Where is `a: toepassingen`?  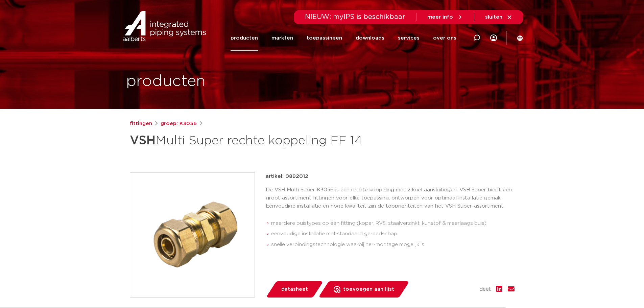 a: toepassingen is located at coordinates (324, 38).